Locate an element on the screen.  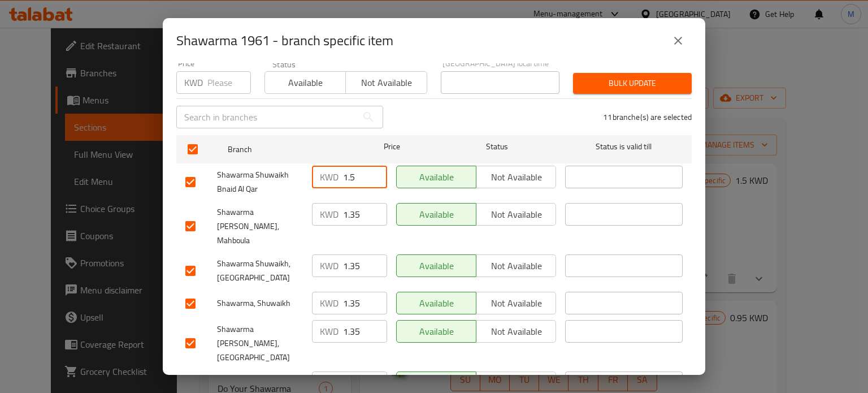
button: Bulk update is located at coordinates (633, 83).